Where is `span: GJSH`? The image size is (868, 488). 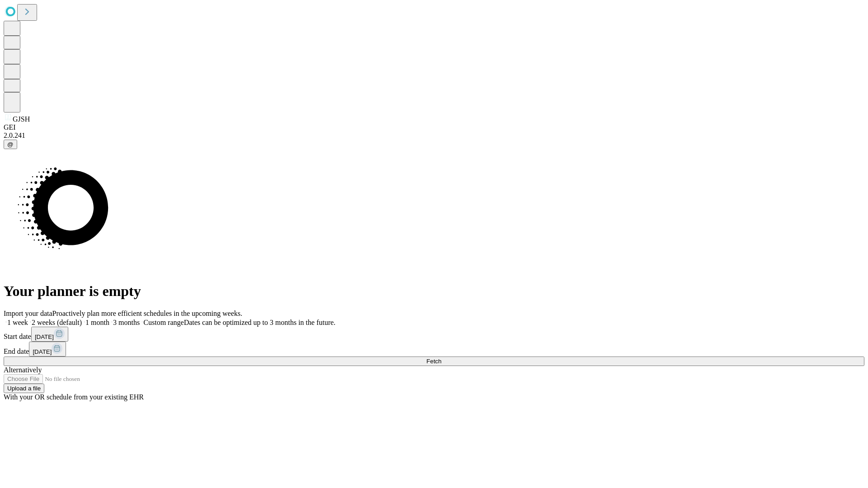 span: GJSH is located at coordinates (21, 119).